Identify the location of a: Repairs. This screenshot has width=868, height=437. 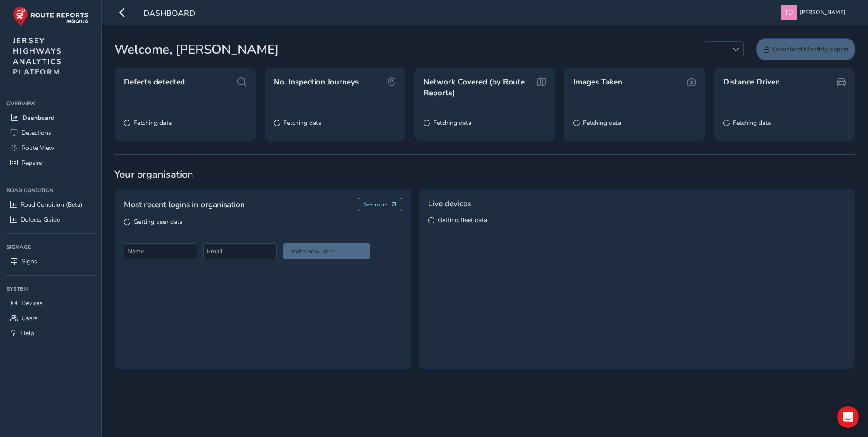
(51, 162).